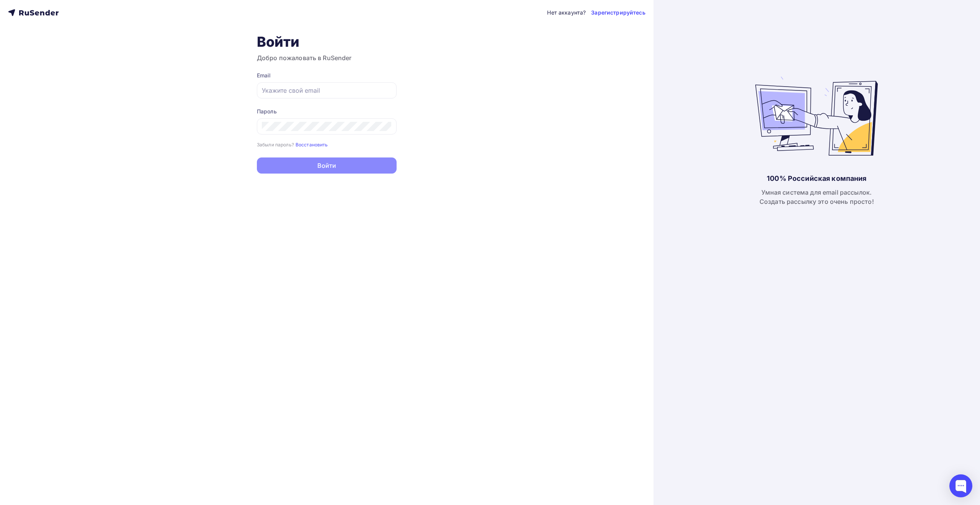 The width and height of the screenshot is (980, 505). Describe the element at coordinates (618, 13) in the screenshot. I see `a: Зарегистрируйтесь` at that location.